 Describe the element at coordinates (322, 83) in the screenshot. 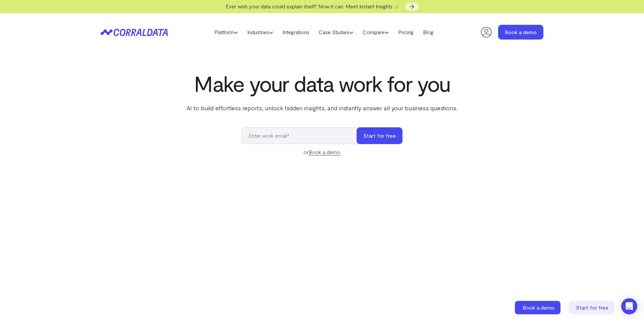

I see `h1: Make your data work for you` at that location.